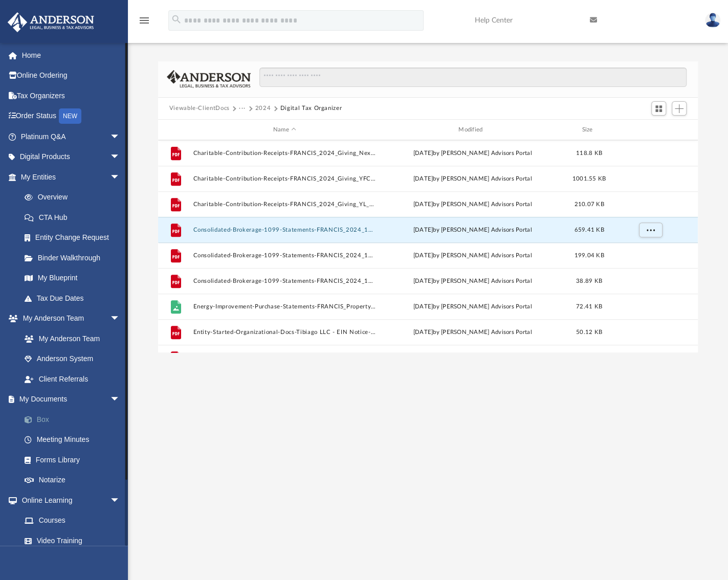  What do you see at coordinates (588, 230) in the screenshot?
I see `span: 659.41 KB` at bounding box center [588, 230].